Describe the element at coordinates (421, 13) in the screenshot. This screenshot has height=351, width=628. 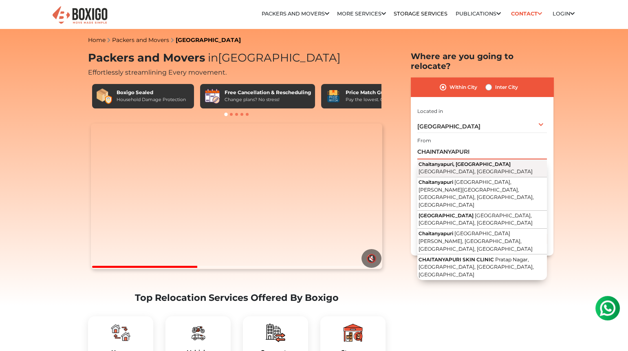
I see `a: Storage Services` at that location.